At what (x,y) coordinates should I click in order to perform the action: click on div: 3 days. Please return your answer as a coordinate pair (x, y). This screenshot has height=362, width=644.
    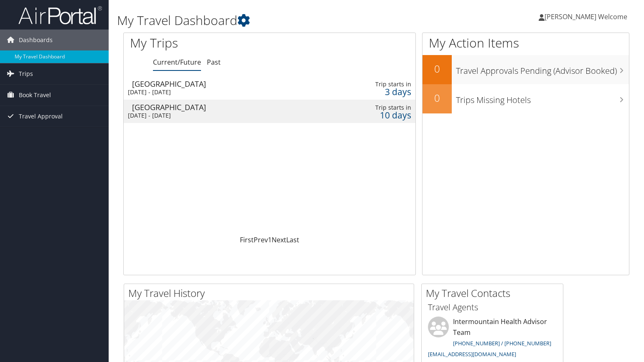
    Looking at the image, I should click on (379, 92).